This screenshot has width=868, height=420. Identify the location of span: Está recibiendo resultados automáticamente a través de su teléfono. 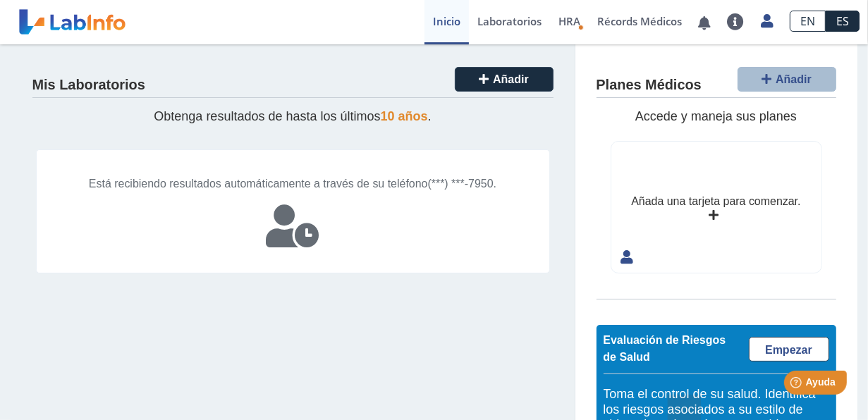
(258, 183).